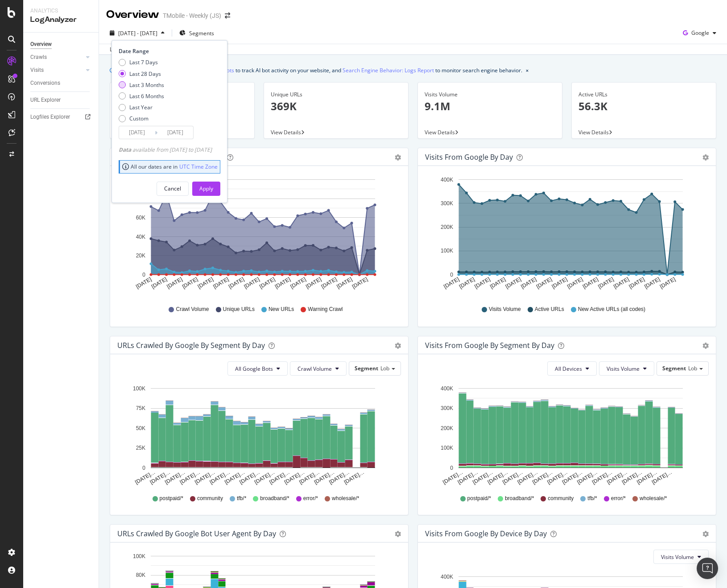  What do you see at coordinates (345, 498) in the screenshot?
I see `span: wholesale/*` at bounding box center [345, 498].